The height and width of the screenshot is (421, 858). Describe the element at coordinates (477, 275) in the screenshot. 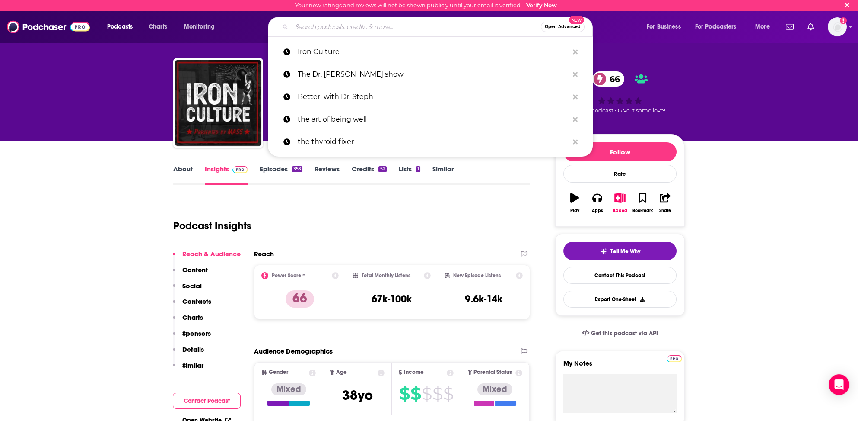

I see `h2: New Episode Listens` at that location.